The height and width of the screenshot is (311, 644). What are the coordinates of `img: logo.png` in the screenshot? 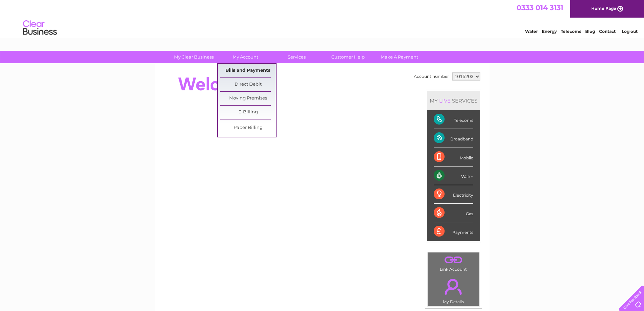 It's located at (40, 28).